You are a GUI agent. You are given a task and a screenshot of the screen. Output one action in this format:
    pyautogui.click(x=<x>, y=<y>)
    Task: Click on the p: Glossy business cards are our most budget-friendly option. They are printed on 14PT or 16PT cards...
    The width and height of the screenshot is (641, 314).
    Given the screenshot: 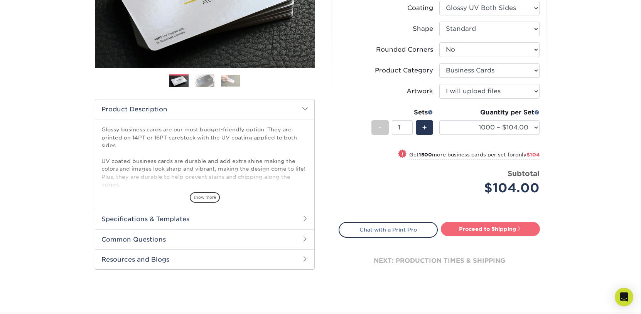 What is the action you would take?
    pyautogui.click(x=205, y=177)
    